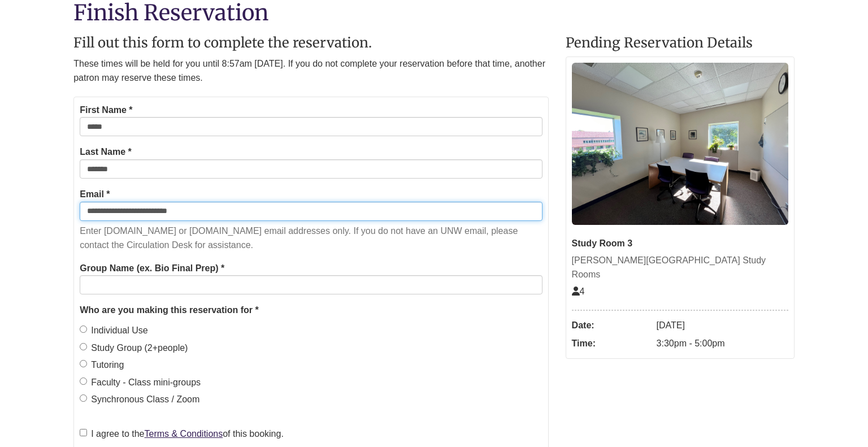  Describe the element at coordinates (680, 43) in the screenshot. I see `h2: Pending Reservation Details` at that location.